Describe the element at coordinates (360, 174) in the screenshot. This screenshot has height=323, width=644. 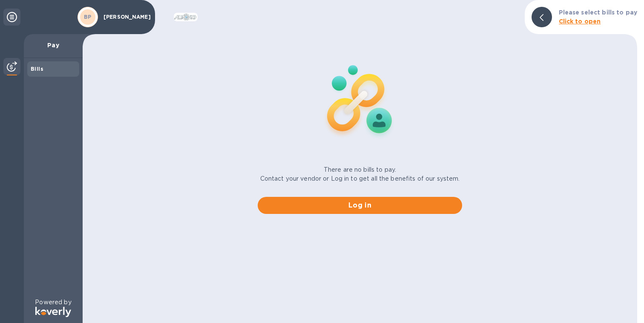
I see `p: There are no bills to pay. Contact your vendor or Log in to get all the benefits of our system.` at that location.